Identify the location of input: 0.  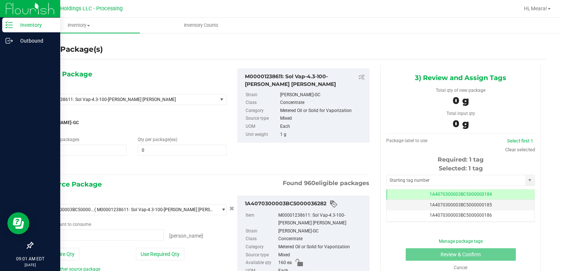
(182, 150).